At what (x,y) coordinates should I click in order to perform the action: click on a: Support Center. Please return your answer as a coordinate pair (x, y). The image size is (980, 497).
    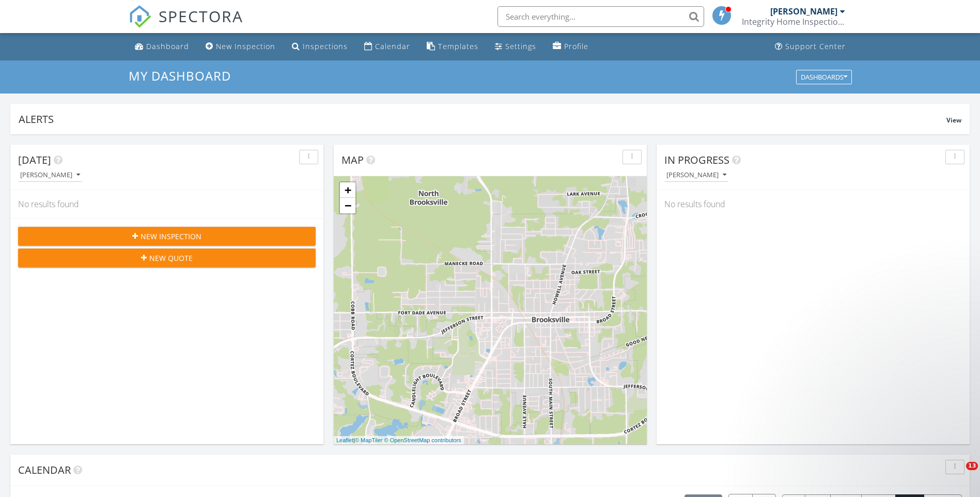
    Looking at the image, I should click on (810, 47).